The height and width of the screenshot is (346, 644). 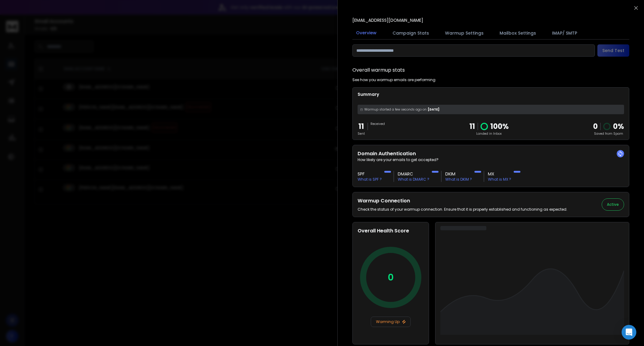 What do you see at coordinates (370, 174) in the screenshot?
I see `h3: SPF` at bounding box center [370, 174].